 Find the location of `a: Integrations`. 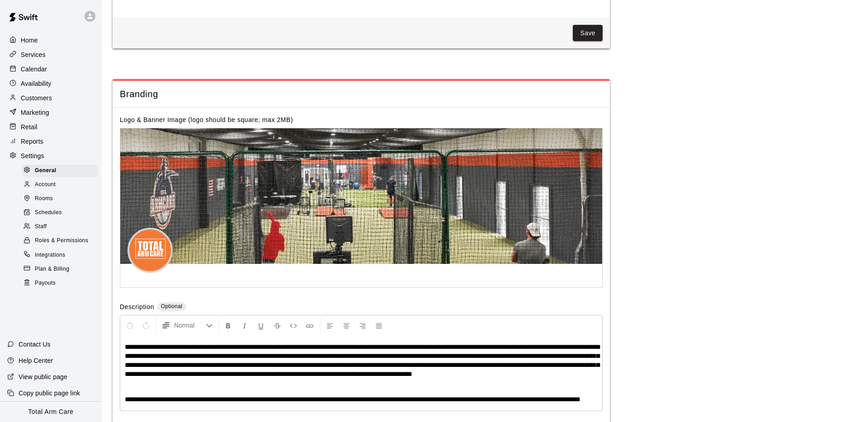

a: Integrations is located at coordinates (62, 255).